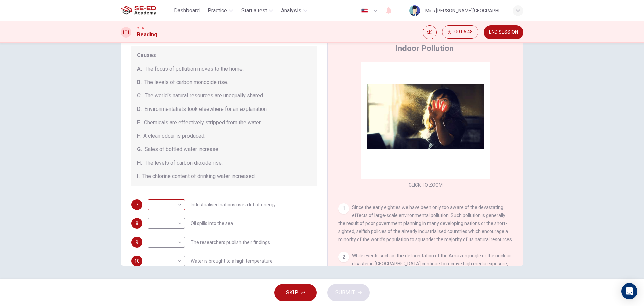  What do you see at coordinates (139, 96) in the screenshot?
I see `span: C.` at bounding box center [139, 96].